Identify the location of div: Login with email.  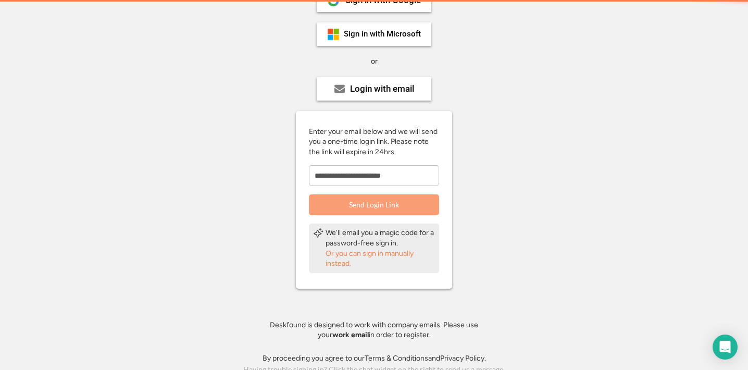
(382, 89).